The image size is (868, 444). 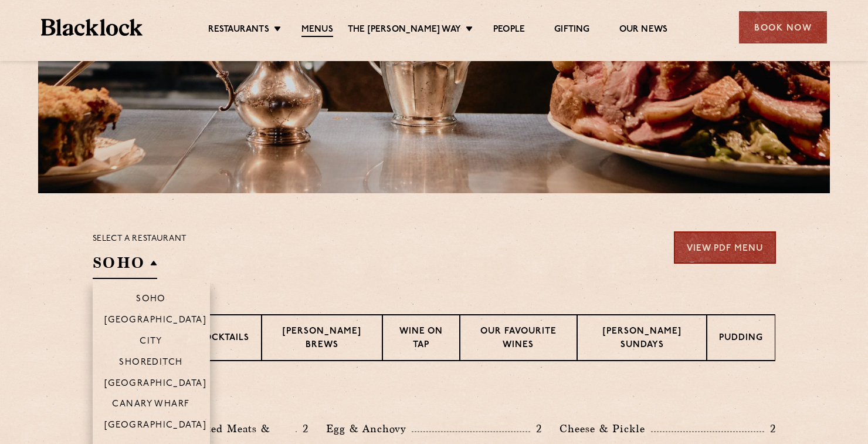 What do you see at coordinates (434, 398) in the screenshot?
I see `h3: Pre Chop Bites` at bounding box center [434, 398].